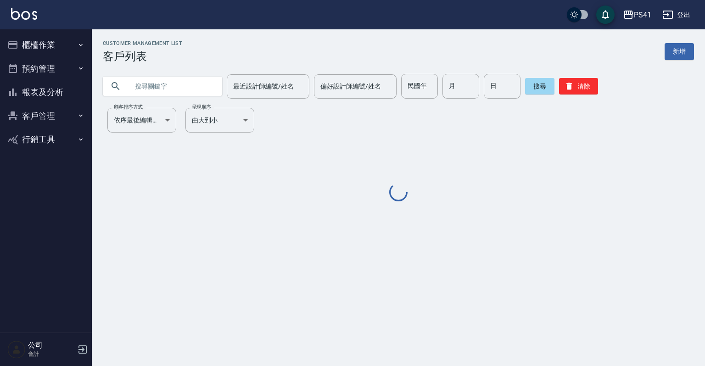  What do you see at coordinates (637, 15) in the screenshot?
I see `button: PS41` at bounding box center [637, 15].